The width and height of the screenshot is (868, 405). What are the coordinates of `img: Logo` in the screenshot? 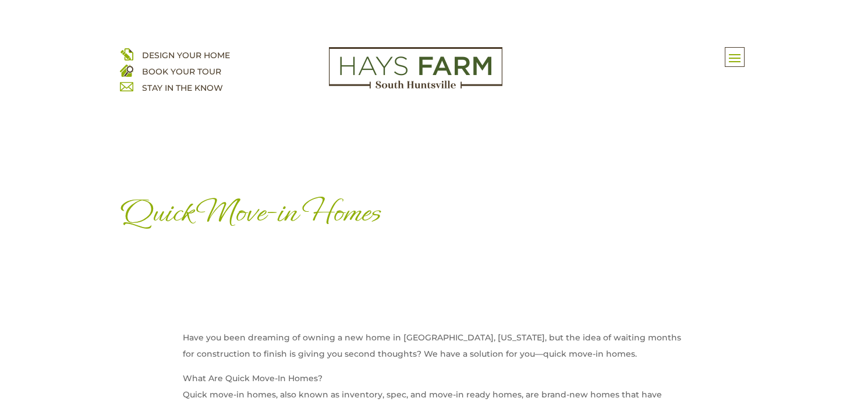 It's located at (416, 68).